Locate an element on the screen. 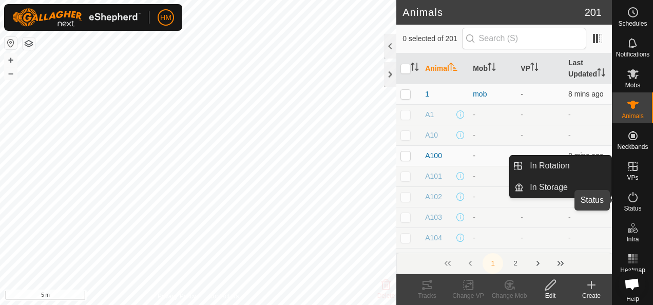 Image resolution: width=653 pixels, height=305 pixels. span: A10 is located at coordinates (431, 135).